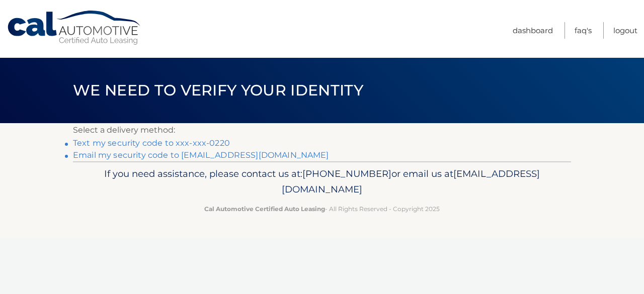 The width and height of the screenshot is (644, 294). Describe the element at coordinates (322, 131) in the screenshot. I see `p: Select a delivery method:` at that location.